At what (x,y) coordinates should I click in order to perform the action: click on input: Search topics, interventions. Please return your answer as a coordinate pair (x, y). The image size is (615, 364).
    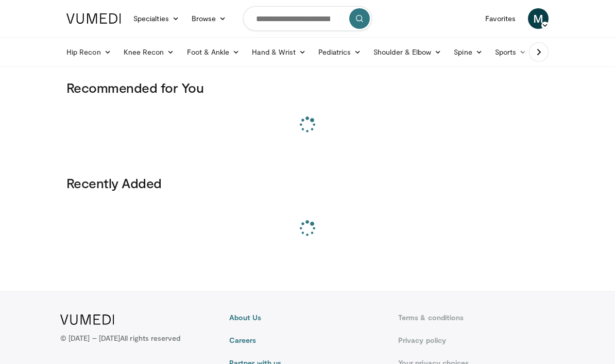
    Looking at the image, I should click on (308, 19).